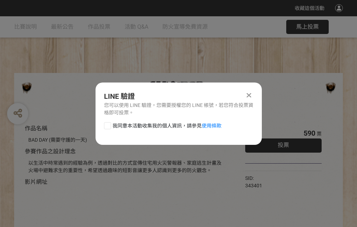 The height and width of the screenshot is (227, 357). I want to click on span: 馬上投票, so click(308, 27).